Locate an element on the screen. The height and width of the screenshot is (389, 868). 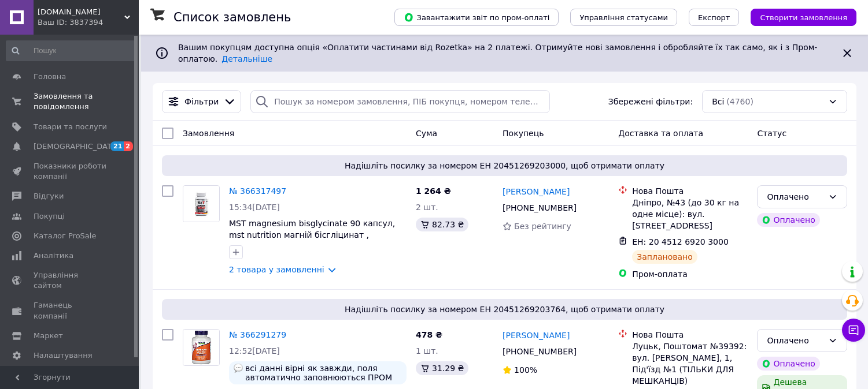
span: Доставка та оплата is located at coordinates (660, 134).